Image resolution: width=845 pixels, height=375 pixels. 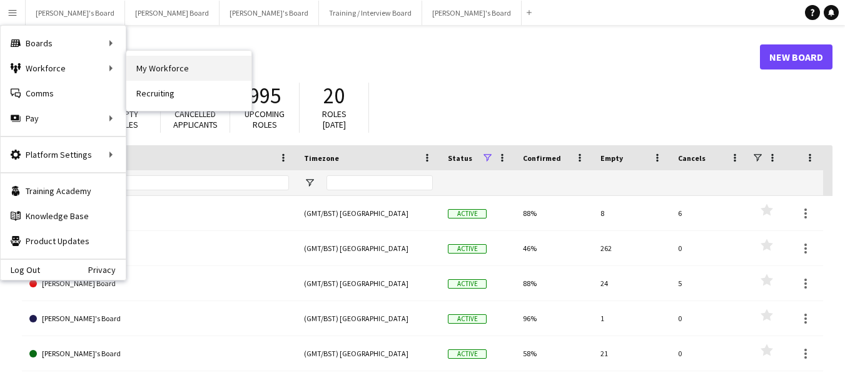 What do you see at coordinates (632, 248) in the screenshot?
I see `div: 262` at bounding box center [632, 248].